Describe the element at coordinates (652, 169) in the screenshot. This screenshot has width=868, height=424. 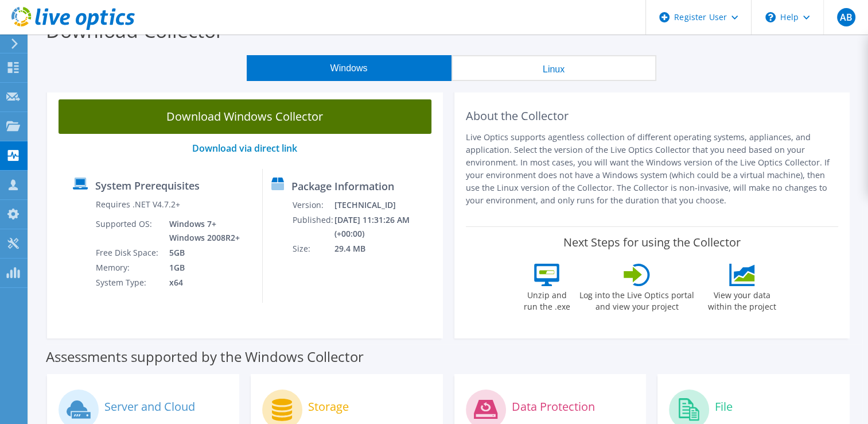
I see `p: Live Optics supports agentless collection of different operating systems, appliances, and applica...` at that location.